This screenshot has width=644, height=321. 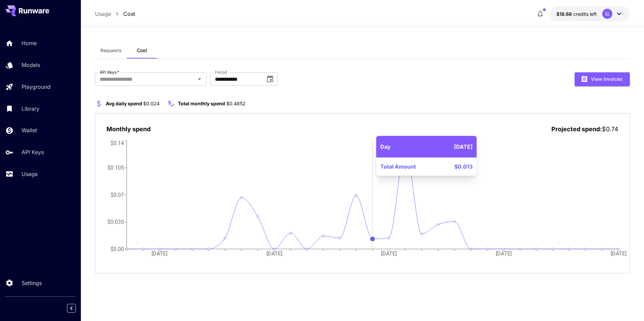 What do you see at coordinates (116, 168) in the screenshot?
I see `tspan: $0.105` at bounding box center [116, 168].